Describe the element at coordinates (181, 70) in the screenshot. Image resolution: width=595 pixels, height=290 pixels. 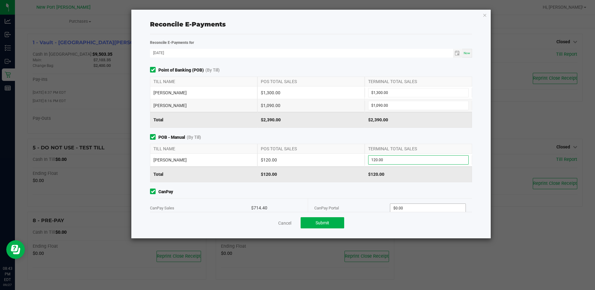
I see `strong: Point of Banking (POB)` at that location.